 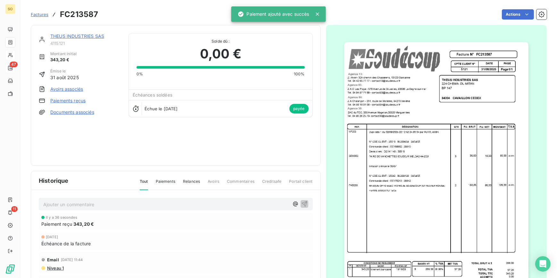 I want to click on a: Documents associés, so click(x=72, y=112).